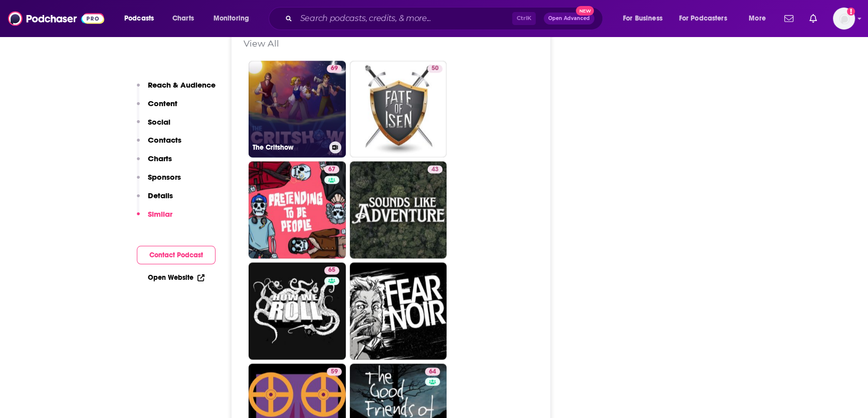 The image size is (868, 418). I want to click on span: New, so click(585, 10).